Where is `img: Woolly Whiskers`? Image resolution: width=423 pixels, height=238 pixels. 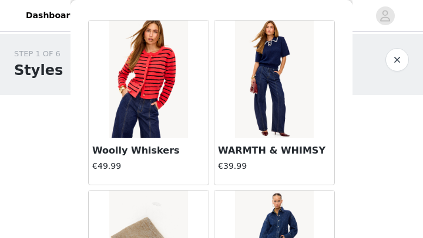 img: Woolly Whiskers is located at coordinates (148, 79).